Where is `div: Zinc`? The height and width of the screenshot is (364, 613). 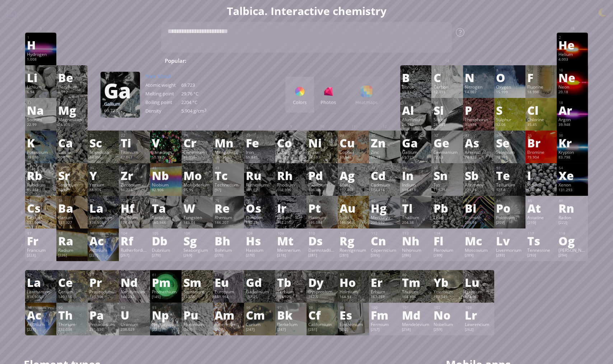
div: Zinc is located at coordinates (385, 152).